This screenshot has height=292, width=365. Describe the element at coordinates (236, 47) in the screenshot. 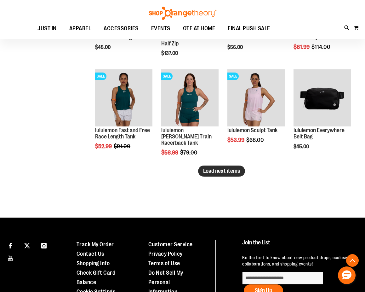

I see `span: $56.00` at that location.